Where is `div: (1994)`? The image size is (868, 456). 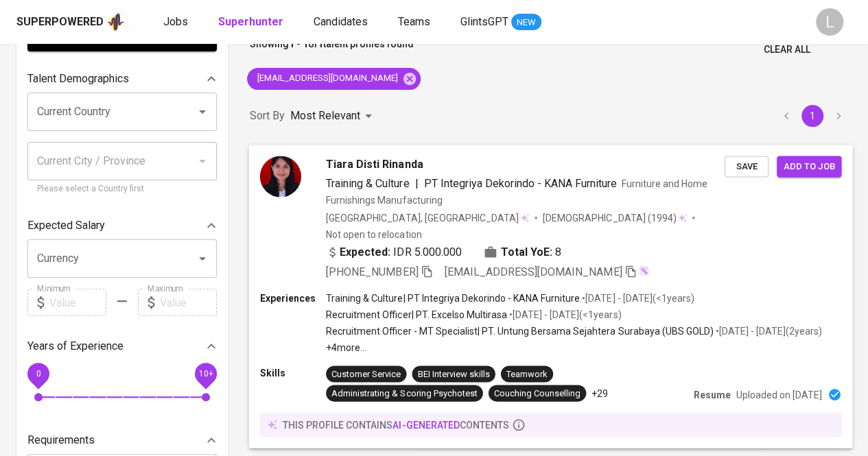
div: (1994) is located at coordinates (615, 217).